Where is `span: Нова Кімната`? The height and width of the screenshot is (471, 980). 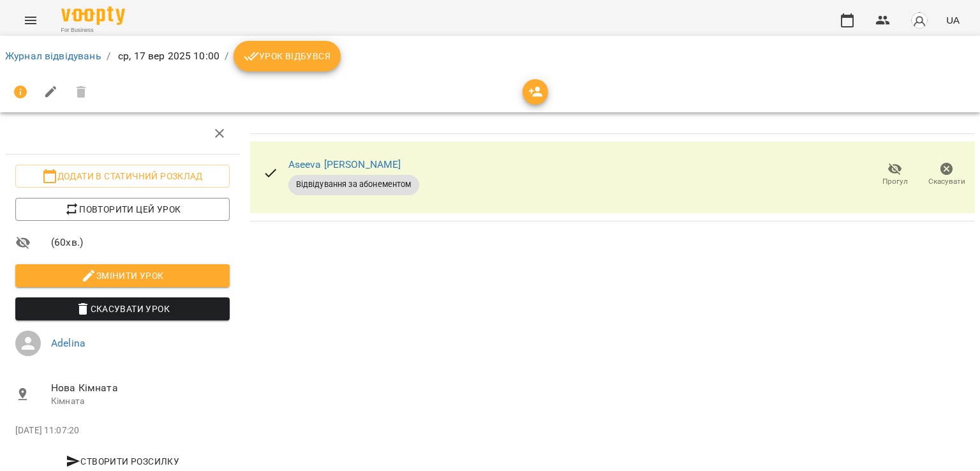
span: Нова Кімната is located at coordinates (141, 388).